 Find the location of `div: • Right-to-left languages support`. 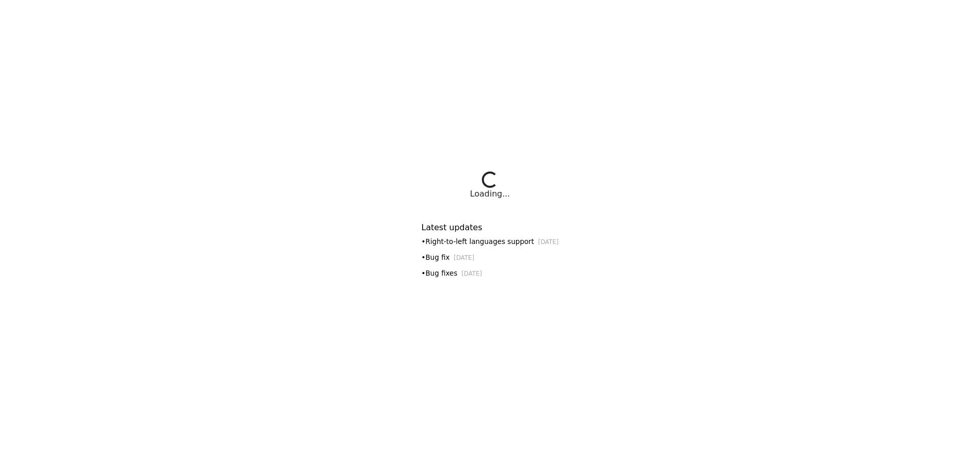

div: • Right-to-left languages support is located at coordinates (490, 241).